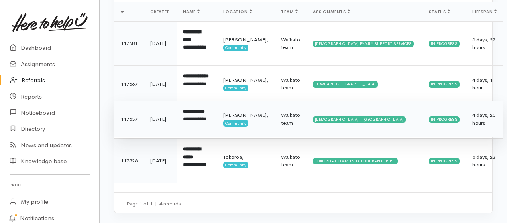 The image size is (507, 223). What do you see at coordinates (237, 12) in the screenshot?
I see `span: Location` at bounding box center [237, 12].